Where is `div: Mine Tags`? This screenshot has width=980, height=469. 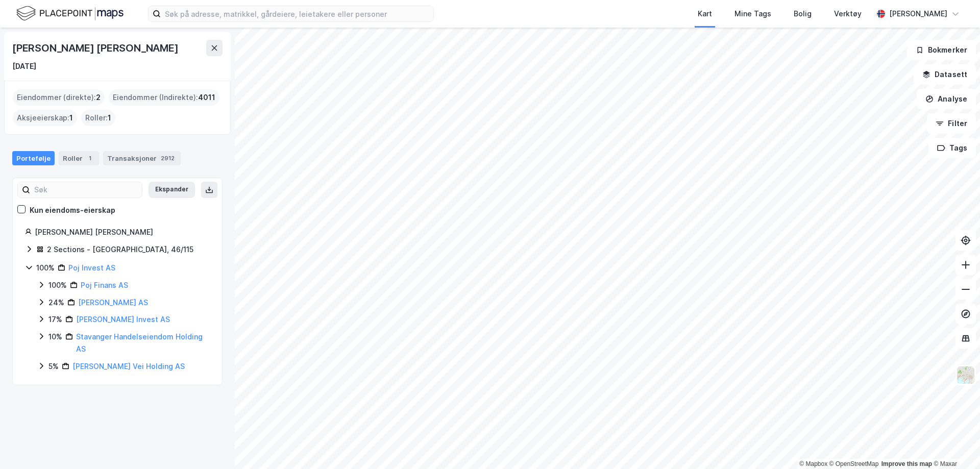
div: Mine Tags is located at coordinates (752, 14).